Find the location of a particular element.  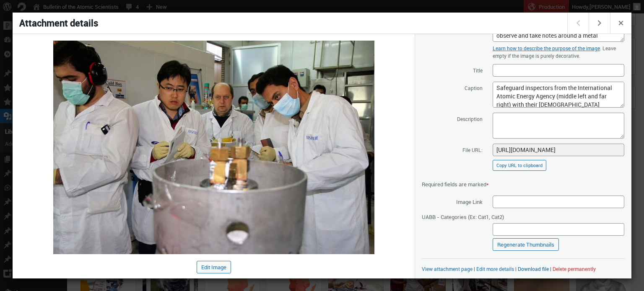

label: Title is located at coordinates (452, 70).